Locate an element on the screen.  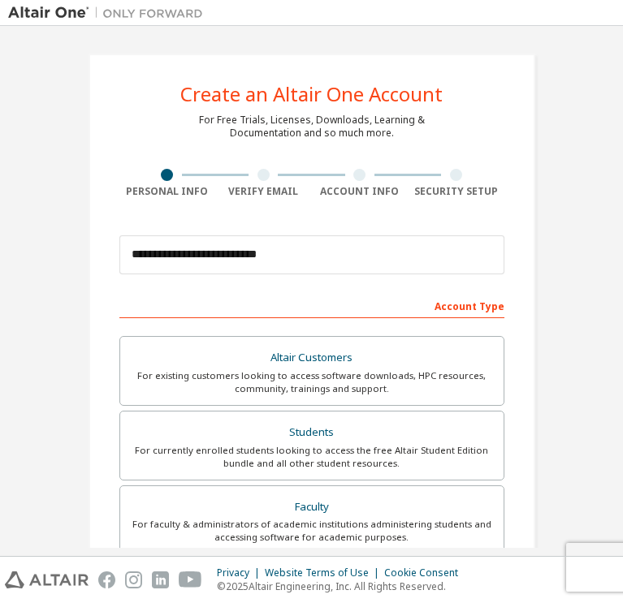
div: For existing customers looking to access software downloads, HPC resources, community, trainings ... is located at coordinates (312, 382).